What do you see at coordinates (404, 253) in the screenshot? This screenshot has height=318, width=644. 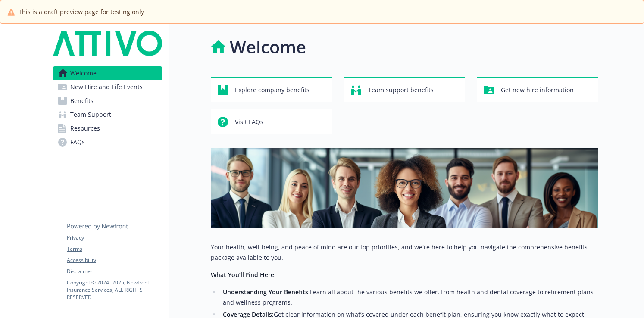 I see `p: Your health, well-being, and peace of mind are our top priorities, and we're here to help you nav...` at bounding box center [404, 253].